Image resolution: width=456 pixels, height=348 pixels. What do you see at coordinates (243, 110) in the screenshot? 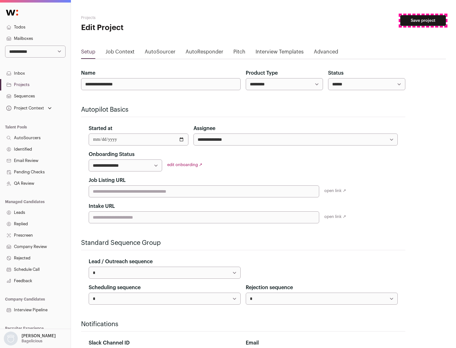
I see `h2: Autopilot Basics` at bounding box center [243, 110].